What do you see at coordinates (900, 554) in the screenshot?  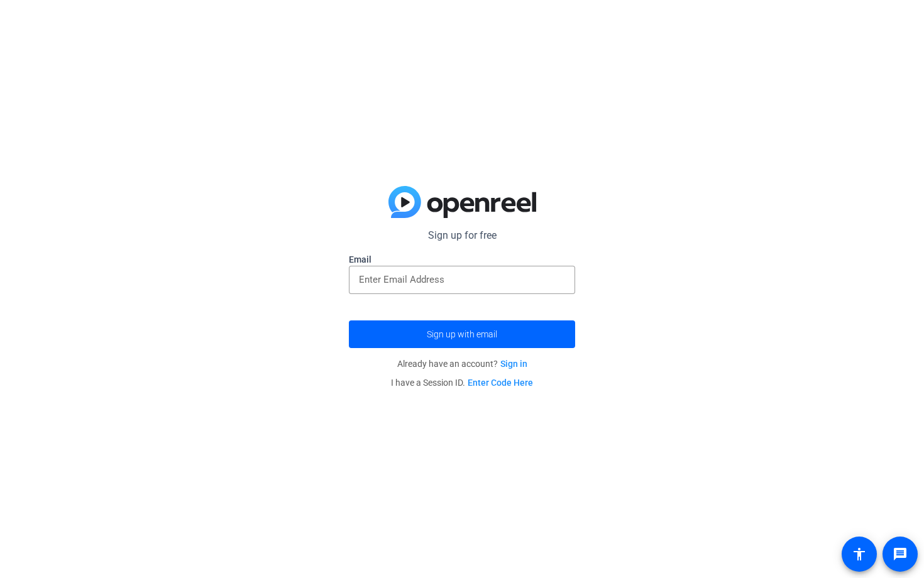 I see `mat-icon: message` at bounding box center [900, 554].